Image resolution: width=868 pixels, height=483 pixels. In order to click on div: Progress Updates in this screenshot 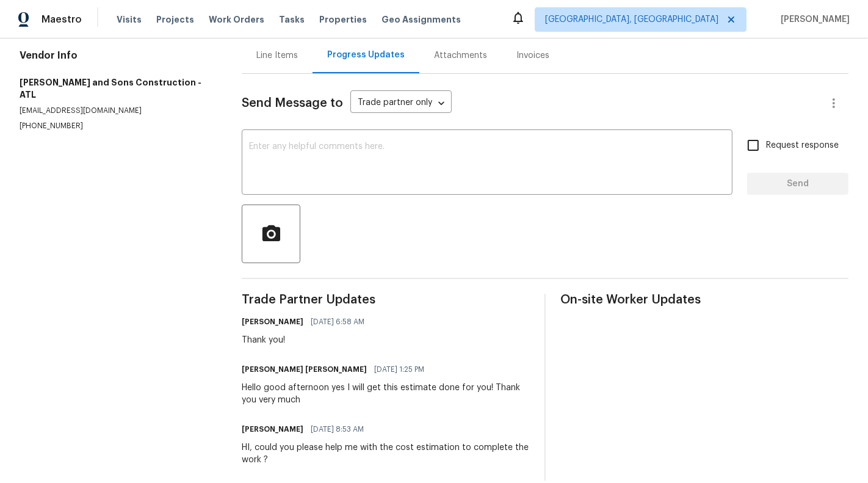, I will do `click(365, 55)`.